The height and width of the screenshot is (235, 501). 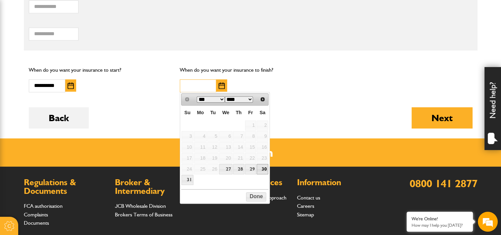 What do you see at coordinates (493, 108) in the screenshot?
I see `div: Need help?` at bounding box center [493, 108].